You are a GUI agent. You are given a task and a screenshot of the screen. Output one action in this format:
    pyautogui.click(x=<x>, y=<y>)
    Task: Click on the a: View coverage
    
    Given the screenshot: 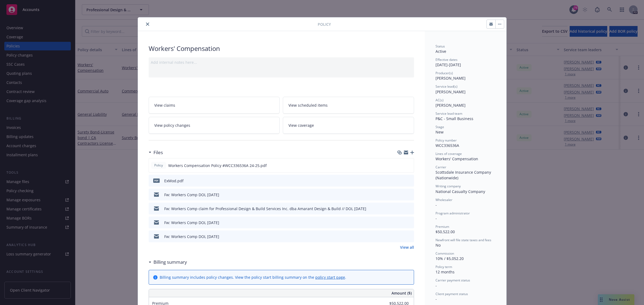 What is the action you would take?
    pyautogui.click(x=348, y=125)
    